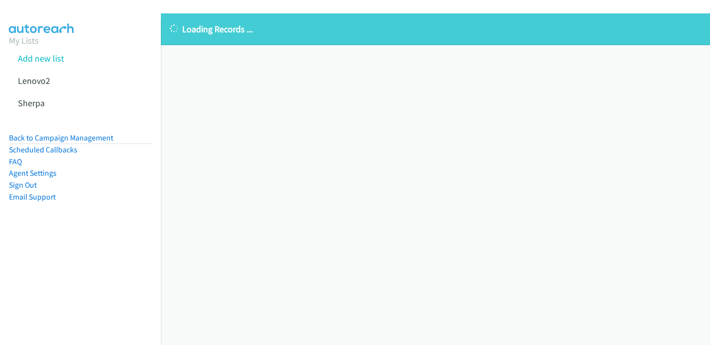 Image resolution: width=710 pixels, height=345 pixels. I want to click on a: Sherpa, so click(31, 103).